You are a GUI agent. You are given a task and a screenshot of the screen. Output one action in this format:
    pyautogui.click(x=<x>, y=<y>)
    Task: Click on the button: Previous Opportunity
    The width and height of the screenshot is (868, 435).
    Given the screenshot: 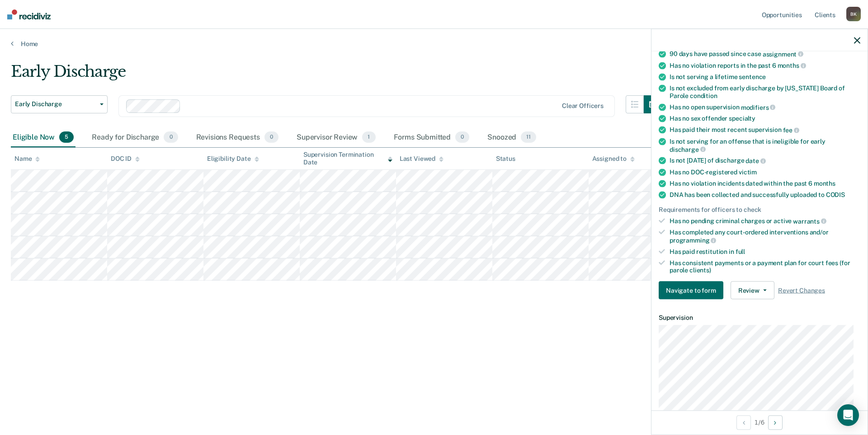 What is the action you would take?
    pyautogui.click(x=744, y=423)
    